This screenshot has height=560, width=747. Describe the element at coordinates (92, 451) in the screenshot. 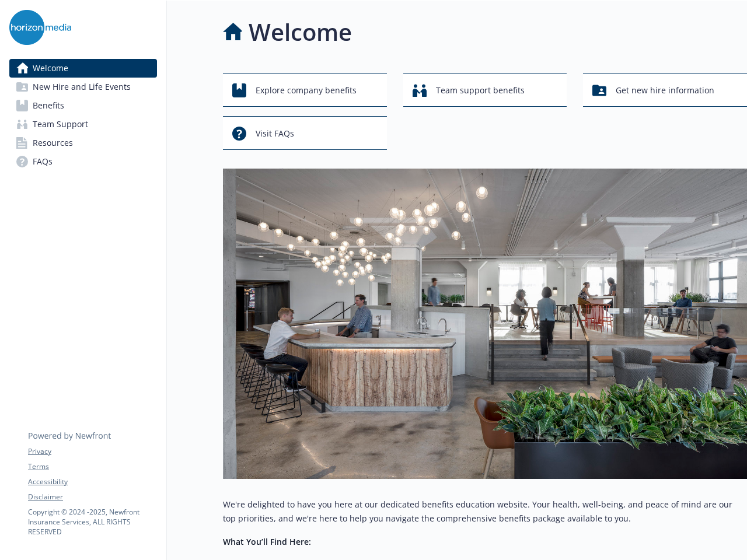

I see `a: Privacy` at that location.